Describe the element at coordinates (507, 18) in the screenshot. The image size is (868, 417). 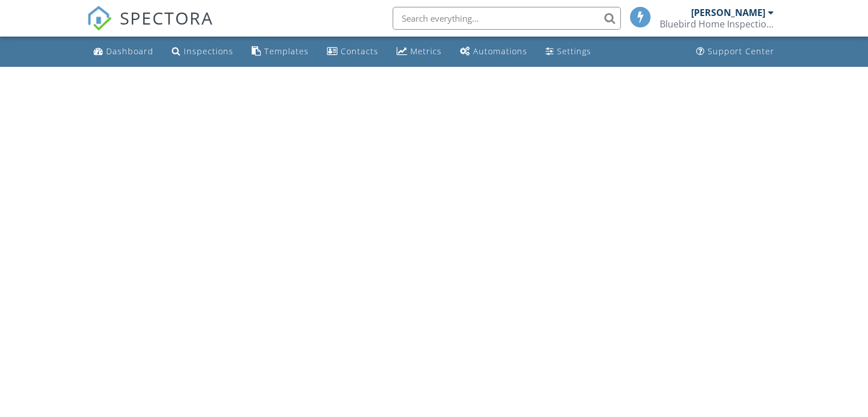
I see `input: Search everything...` at that location.